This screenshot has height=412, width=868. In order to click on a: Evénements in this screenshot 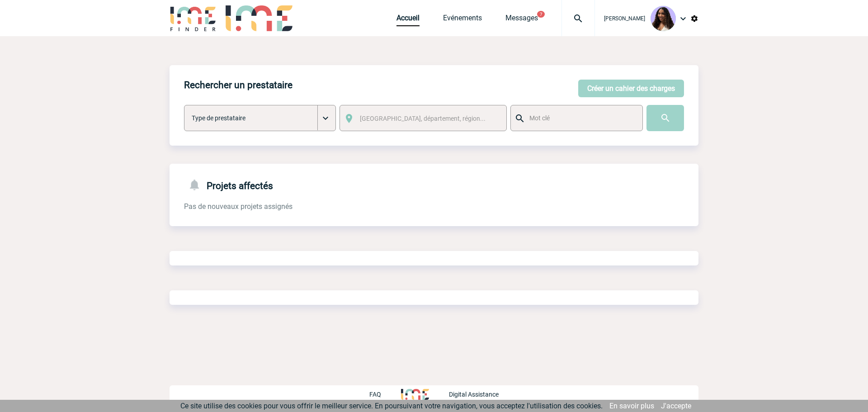, I will do `click(462, 20)`.